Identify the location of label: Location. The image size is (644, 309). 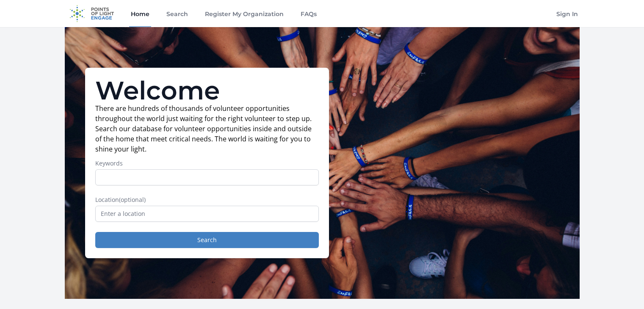
(207, 200).